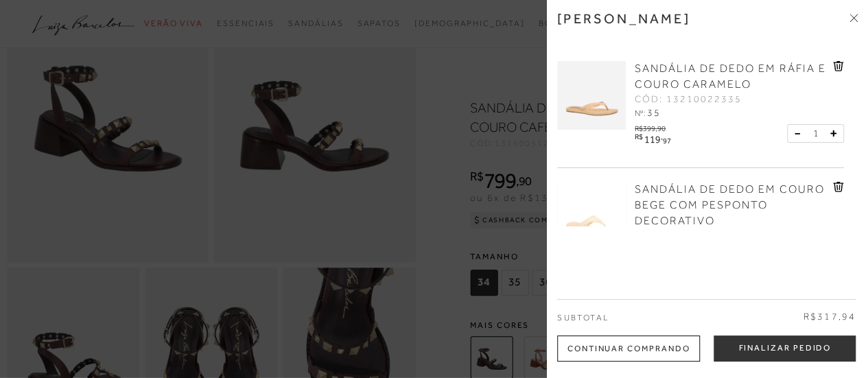 This screenshot has width=868, height=378. I want to click on i: R$, so click(638, 137).